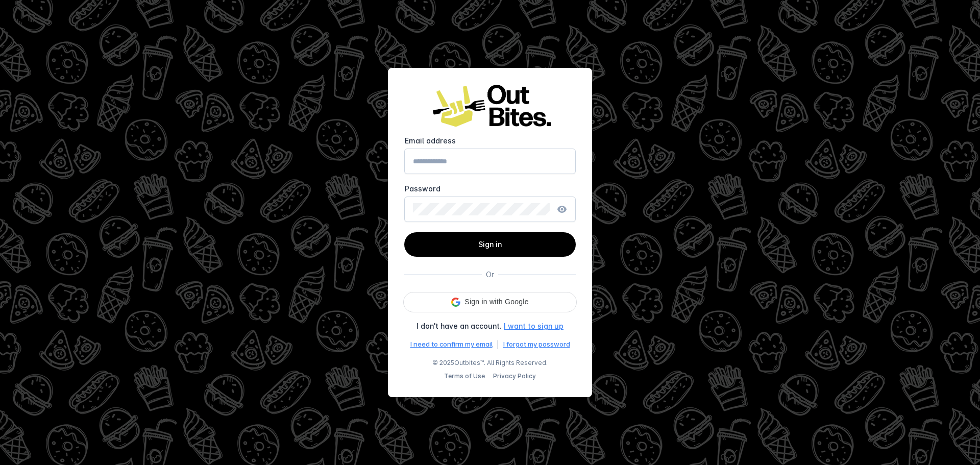 The height and width of the screenshot is (465, 980). What do you see at coordinates (490, 245) in the screenshot?
I see `button: Sign in` at bounding box center [490, 245].